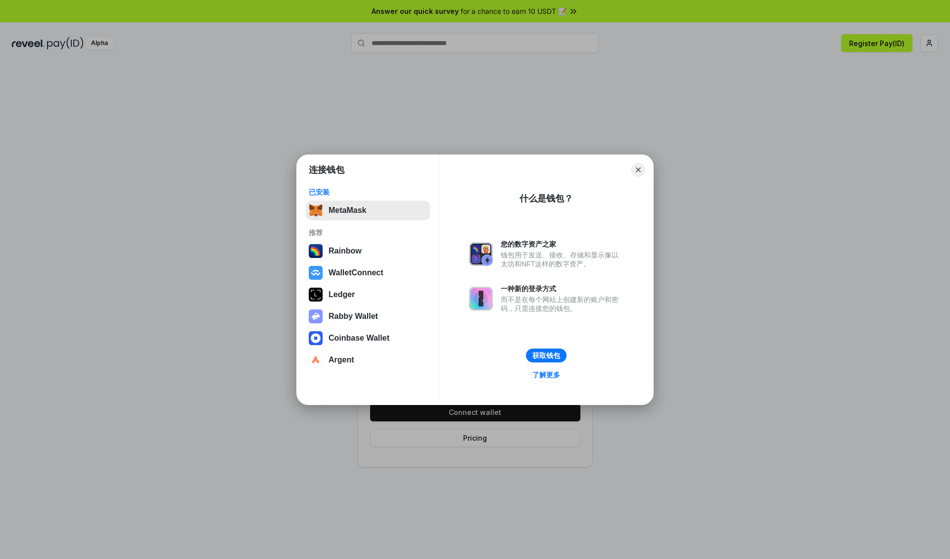 This screenshot has height=559, width=950. What do you see at coordinates (316, 210) in the screenshot?
I see `img: svg+xml,%3Csvg%20fill%3D%22none%22%20height%3D%2233%22%20viewBox%3D%220%200%2035%2033%22%20width%...` at bounding box center [316, 210].